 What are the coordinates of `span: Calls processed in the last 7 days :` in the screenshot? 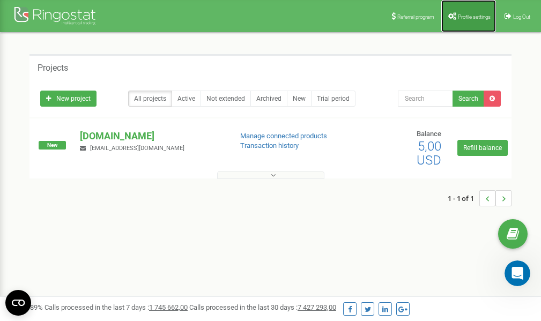 It's located at (116, 307).